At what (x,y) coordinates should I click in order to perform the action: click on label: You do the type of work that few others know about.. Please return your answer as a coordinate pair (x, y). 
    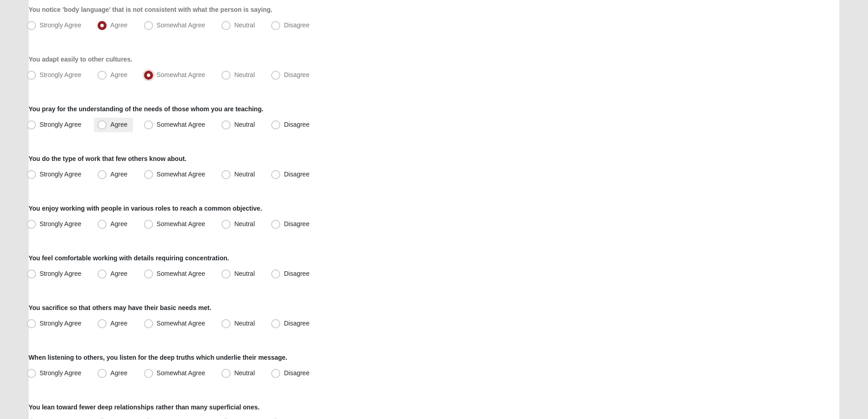
    Looking at the image, I should click on (108, 158).